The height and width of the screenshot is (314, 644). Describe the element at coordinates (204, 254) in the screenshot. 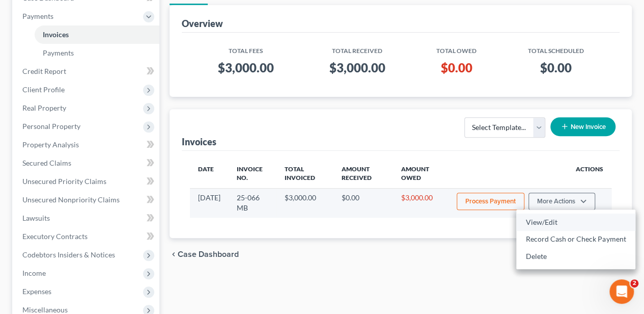

I see `button: chevron_left Case Dashboard` at that location.